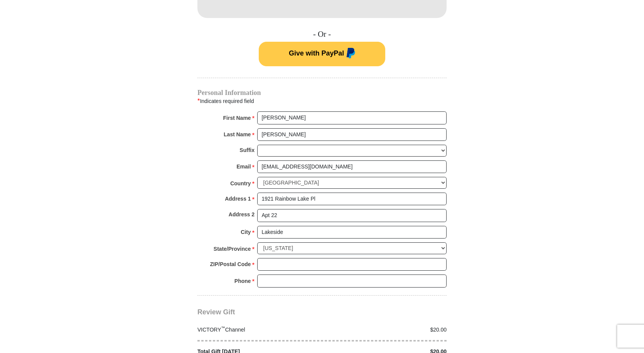  Describe the element at coordinates (238, 199) in the screenshot. I see `strong: Address 1` at that location.